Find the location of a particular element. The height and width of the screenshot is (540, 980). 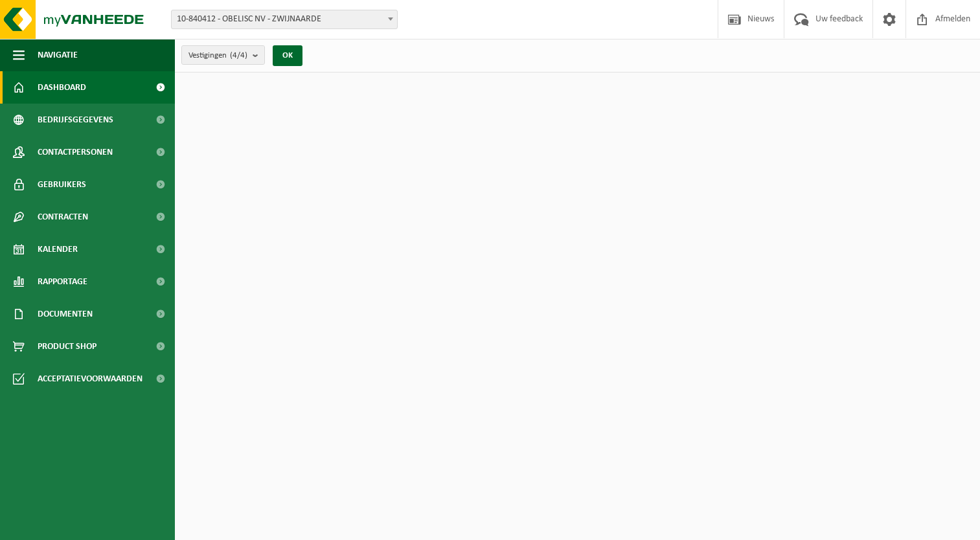

span: 10-840412 - OBELISC NV - ZWIJNAARDE is located at coordinates (285, 19).